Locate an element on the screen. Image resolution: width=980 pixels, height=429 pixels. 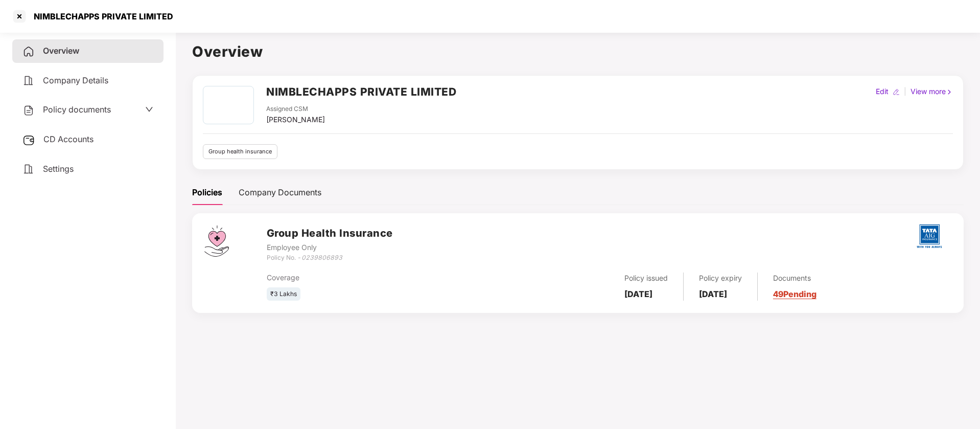
span: Policy documents is located at coordinates (77, 110).